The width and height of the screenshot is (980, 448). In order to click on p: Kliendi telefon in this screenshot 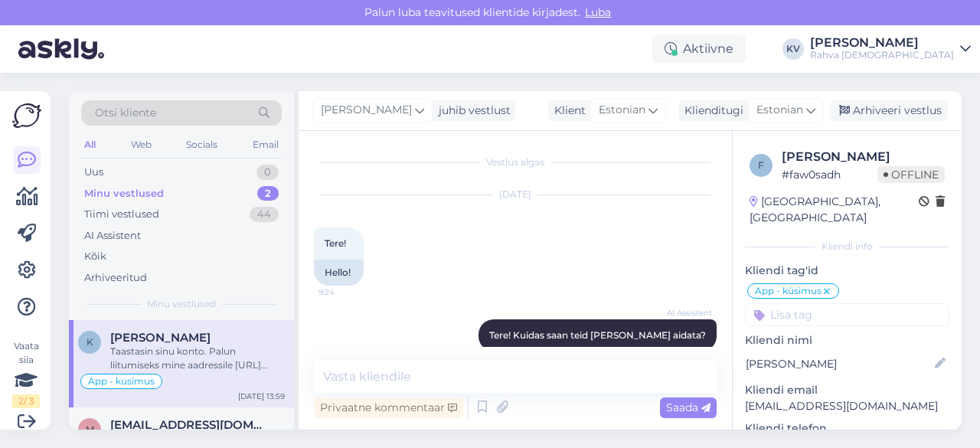, I will do `click(847, 428)`.